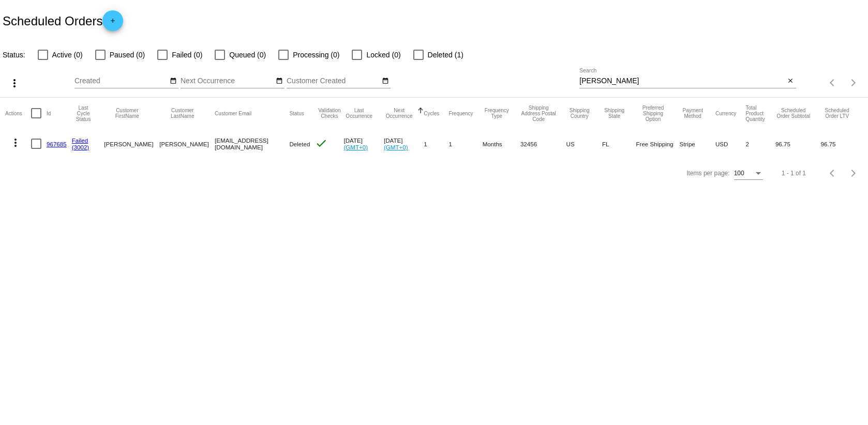 The height and width of the screenshot is (425, 868). Describe the element at coordinates (14, 55) in the screenshot. I see `span: Status:` at that location.